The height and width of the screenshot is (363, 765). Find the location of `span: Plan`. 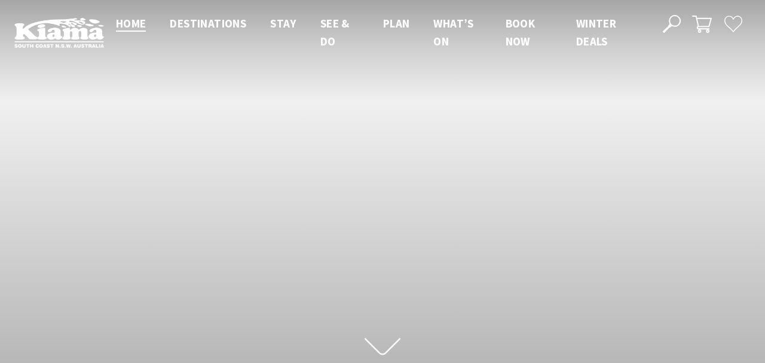

span: Plan is located at coordinates (396, 23).